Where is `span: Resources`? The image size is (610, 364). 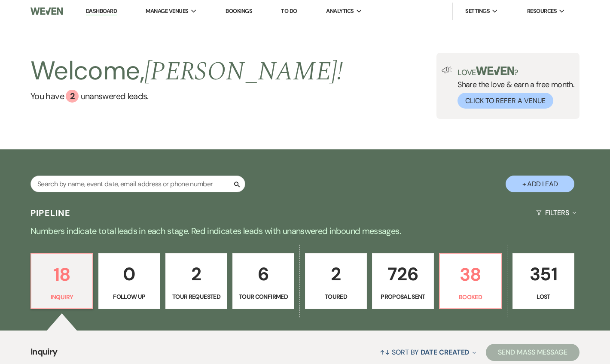
span: Resources is located at coordinates (541, 11).